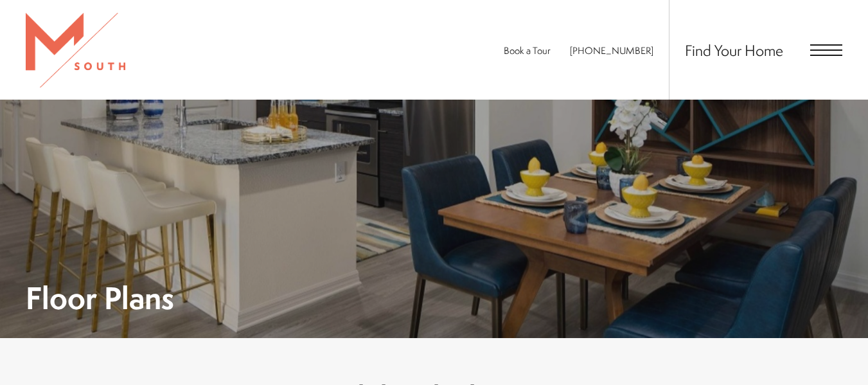 The height and width of the screenshot is (385, 868). Describe the element at coordinates (75, 50) in the screenshot. I see `img: MSouth` at that location.